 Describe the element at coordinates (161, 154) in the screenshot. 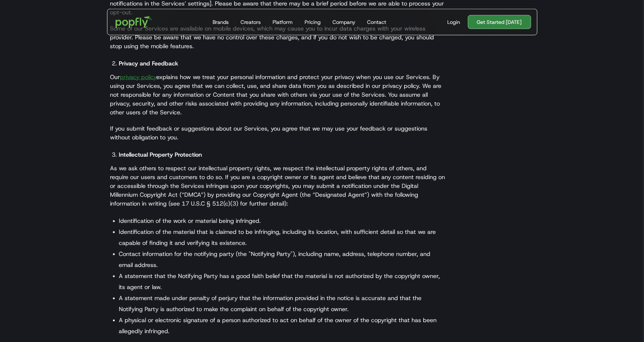

I see `strong: Intellectual Property Protection` at that location.